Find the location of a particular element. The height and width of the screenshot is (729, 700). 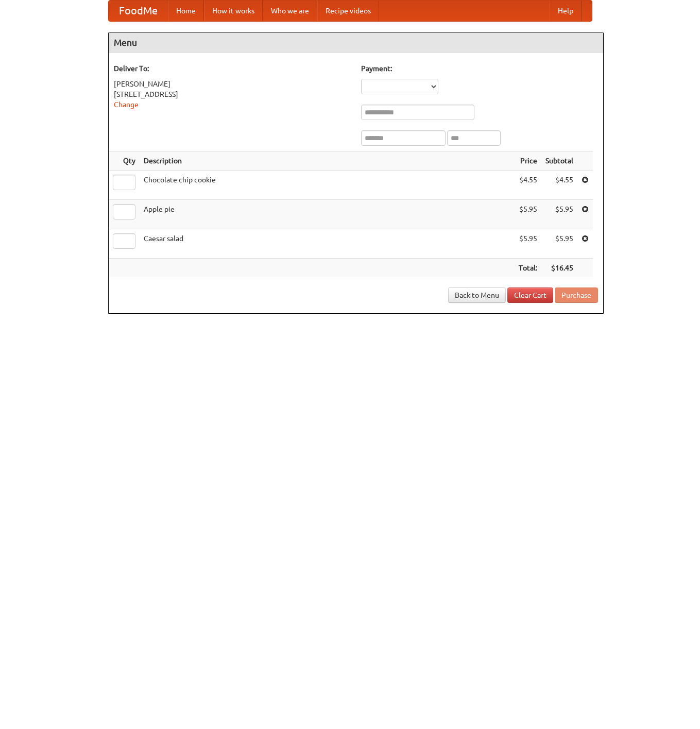

a: Home is located at coordinates (186, 11).